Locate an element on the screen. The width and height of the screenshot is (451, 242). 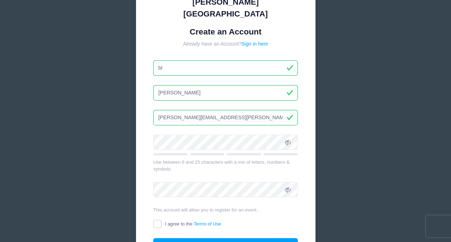
span: I agree to the is located at coordinates (193, 223).